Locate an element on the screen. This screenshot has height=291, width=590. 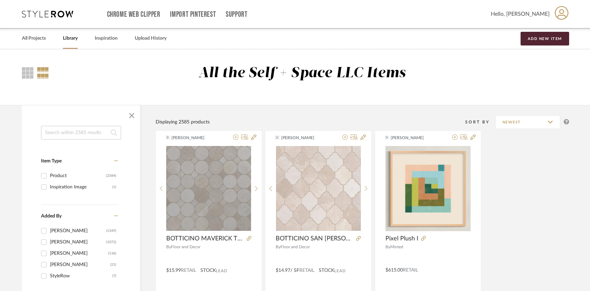
a: Library is located at coordinates (70, 38).